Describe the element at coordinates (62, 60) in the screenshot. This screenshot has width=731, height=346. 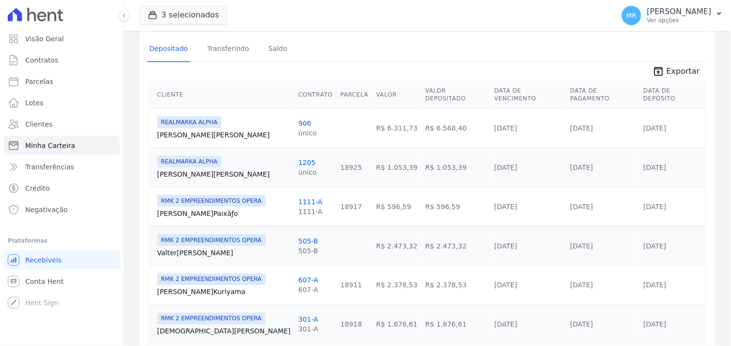
I see `a: Contratos` at that location.